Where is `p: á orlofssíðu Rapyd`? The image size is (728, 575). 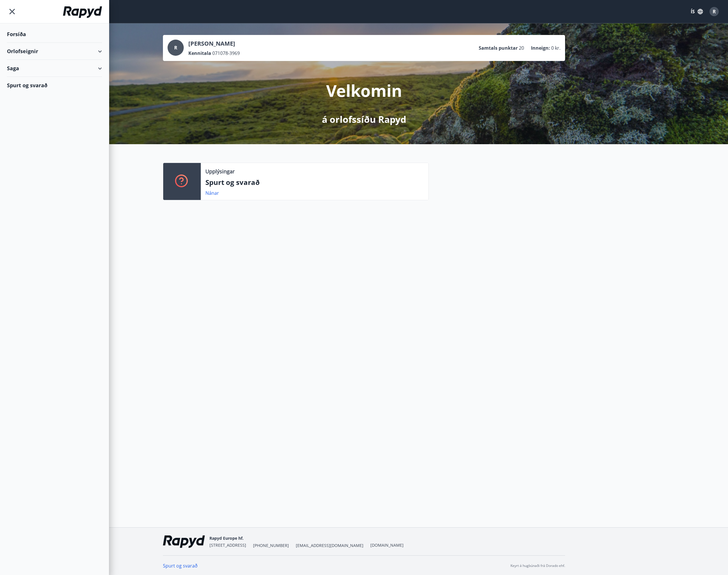 p: á orlofssíðu Rapyd is located at coordinates (364, 119).